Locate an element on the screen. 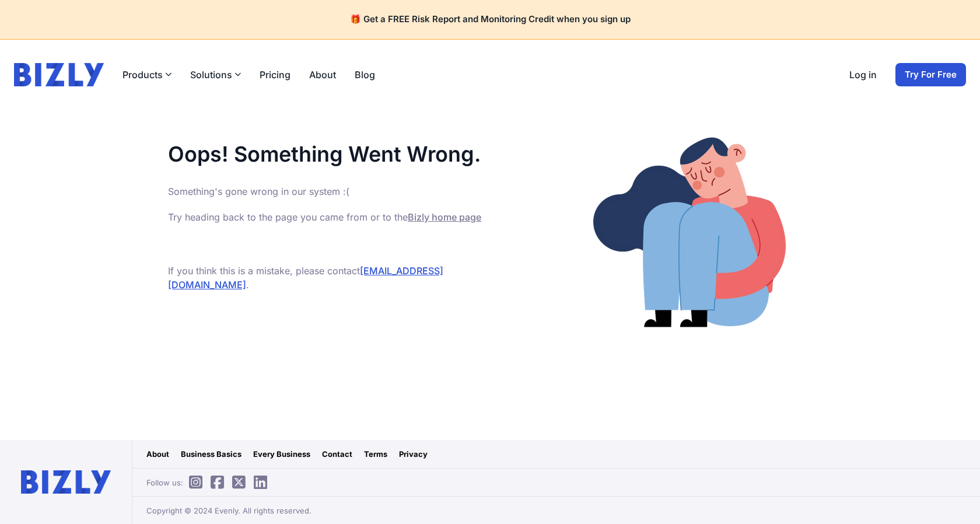 This screenshot has height=524, width=980. a: Try For Free is located at coordinates (931, 75).